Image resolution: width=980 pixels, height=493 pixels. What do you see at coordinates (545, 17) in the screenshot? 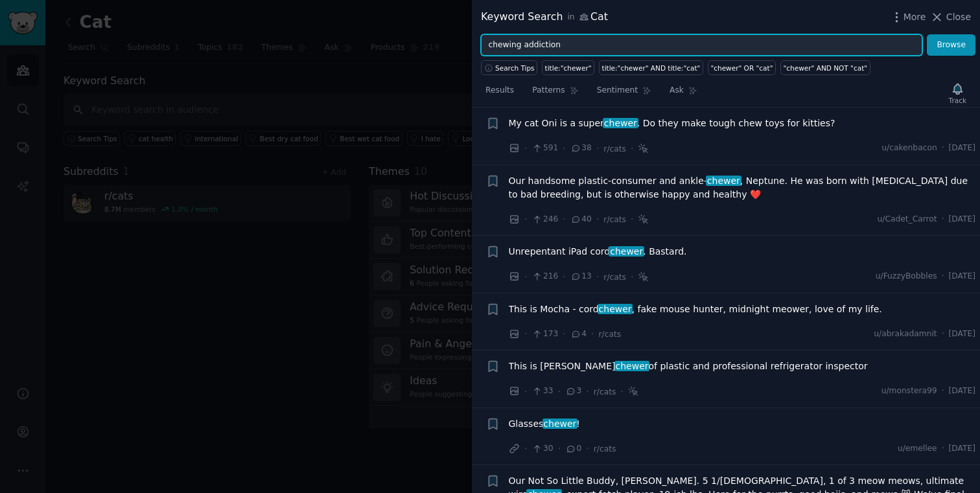
I see `div: Keyword Search Cat` at bounding box center [545, 17].